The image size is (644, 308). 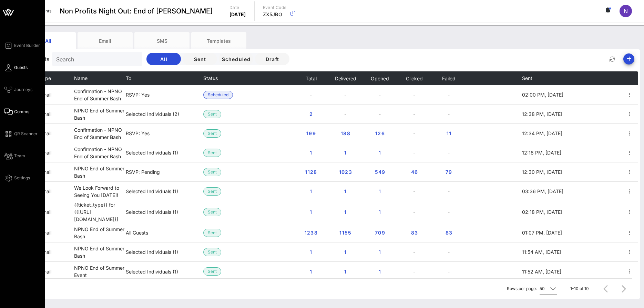 What do you see at coordinates (164, 59) in the screenshot?
I see `button: All` at bounding box center [164, 59].